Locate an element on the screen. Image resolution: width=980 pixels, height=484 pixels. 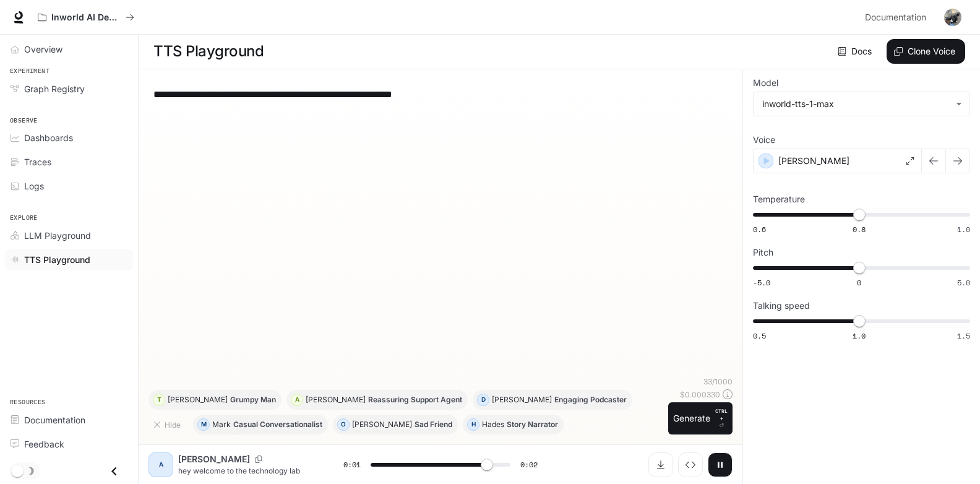
p: Sad Friend is located at coordinates (433, 425).